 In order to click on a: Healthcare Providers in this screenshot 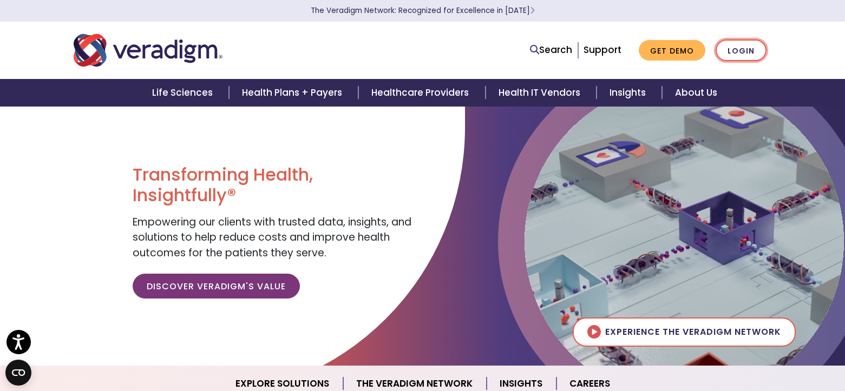, I will do `click(422, 93)`.